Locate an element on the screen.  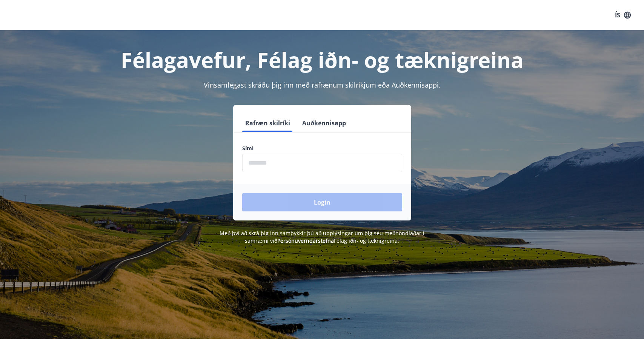
button: ÍS is located at coordinates (623, 15).